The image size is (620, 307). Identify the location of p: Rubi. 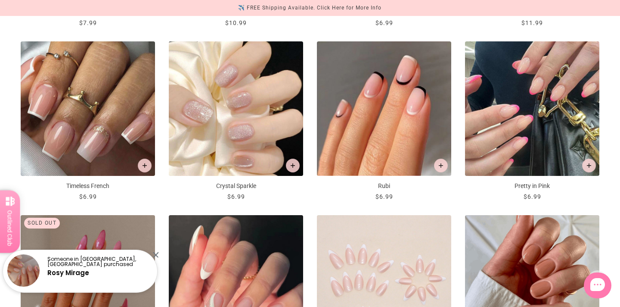
(384, 186).